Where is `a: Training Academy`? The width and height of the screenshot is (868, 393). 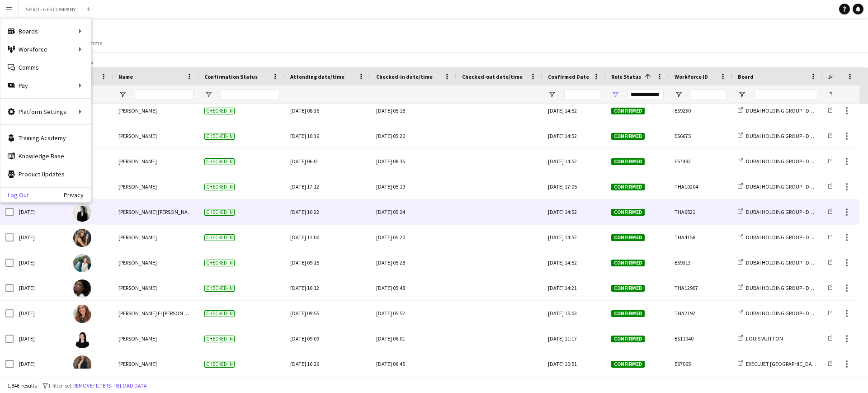
a: Training Academy is located at coordinates (46, 138).